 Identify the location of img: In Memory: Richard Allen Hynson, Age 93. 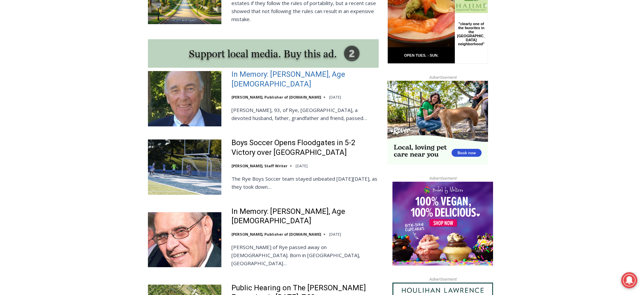
(184, 99).